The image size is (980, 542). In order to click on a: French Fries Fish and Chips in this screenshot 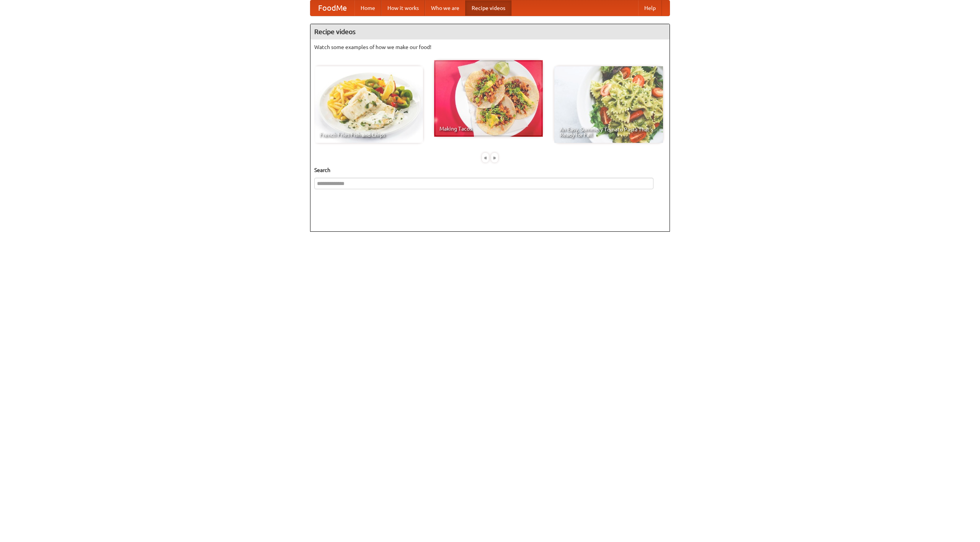, I will do `click(369, 105)`.